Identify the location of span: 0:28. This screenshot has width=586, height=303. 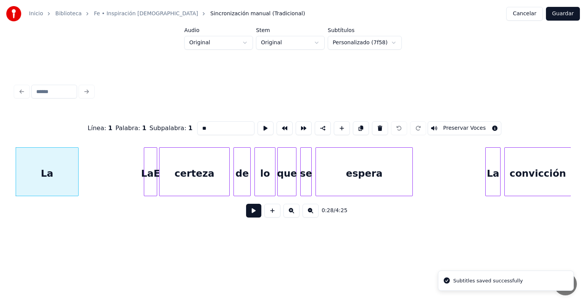
(327, 211).